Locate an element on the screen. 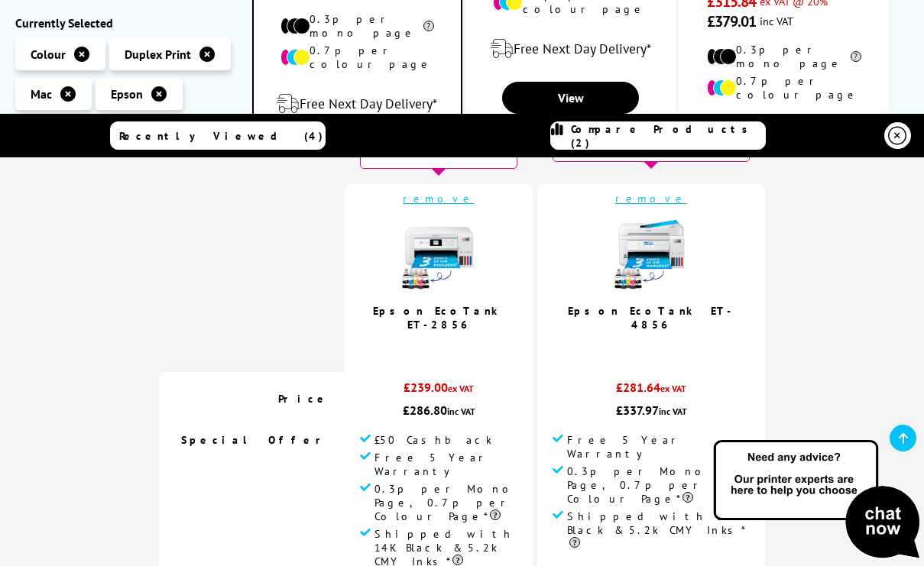  span: Mac is located at coordinates (41, 94).